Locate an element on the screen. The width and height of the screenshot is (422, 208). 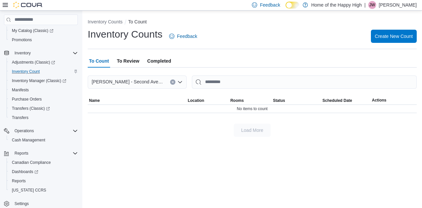
span: Operations is located at coordinates (24, 131).